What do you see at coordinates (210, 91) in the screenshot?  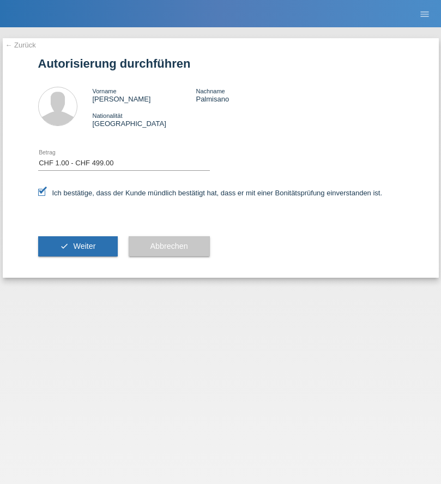 I see `span: Nachname` at bounding box center [210, 91].